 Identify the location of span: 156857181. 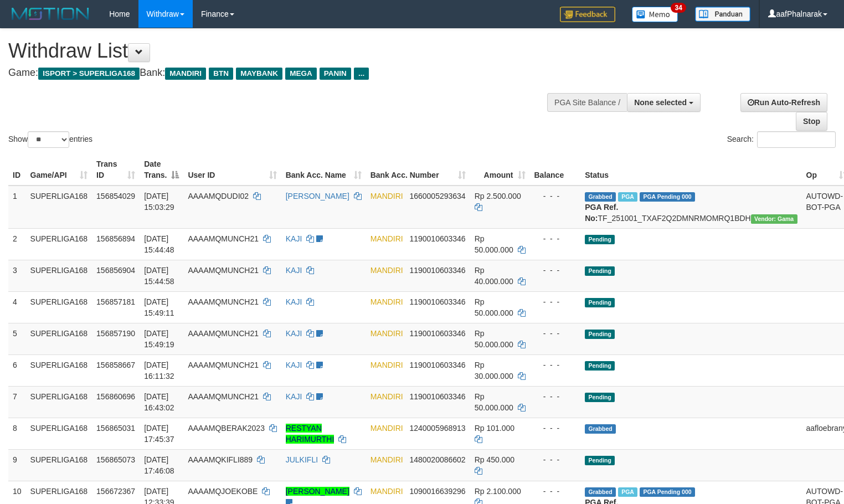
(116, 302).